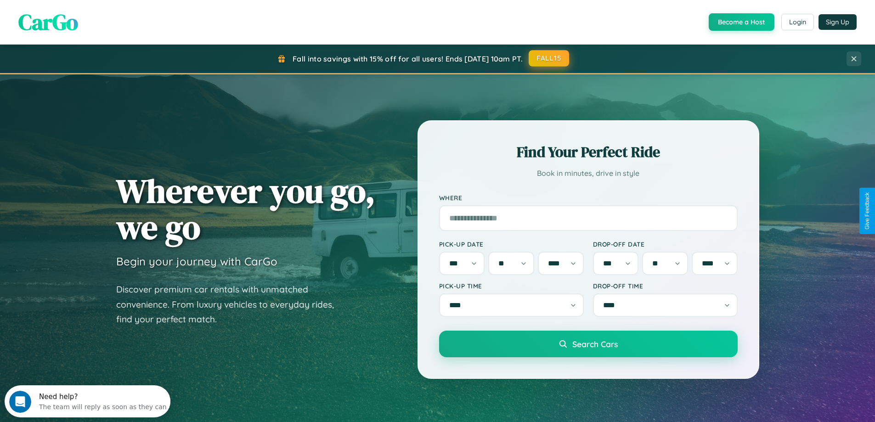  I want to click on h3: Begin your journey with CarGo, so click(196, 261).